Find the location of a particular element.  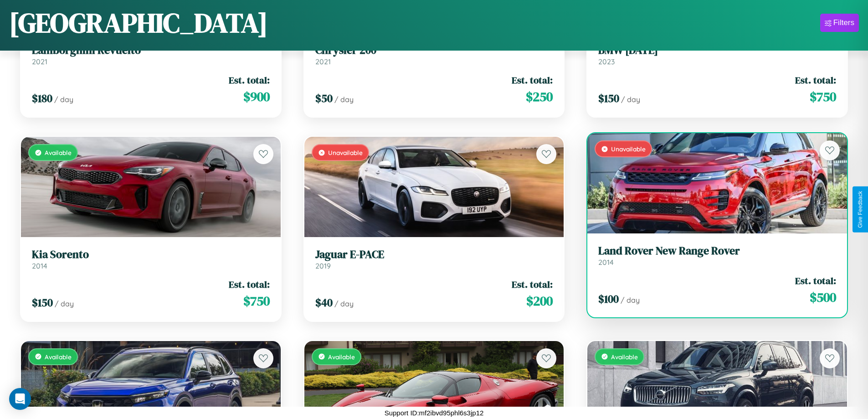

span: $ 500 is located at coordinates (823, 297).